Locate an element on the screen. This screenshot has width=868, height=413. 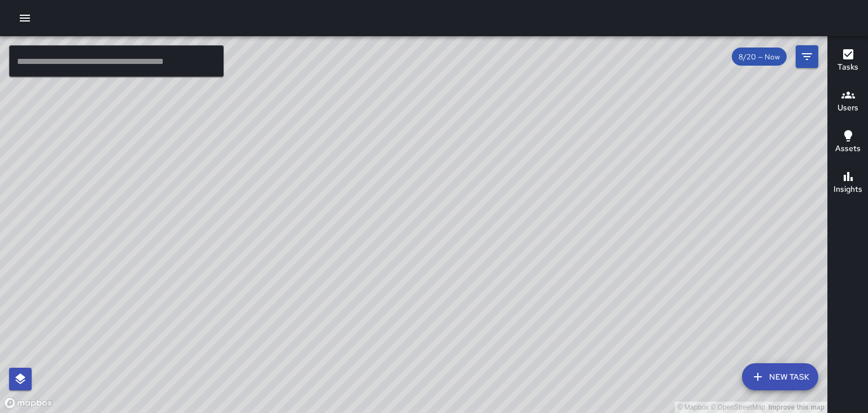
h6: Users is located at coordinates (848, 108).